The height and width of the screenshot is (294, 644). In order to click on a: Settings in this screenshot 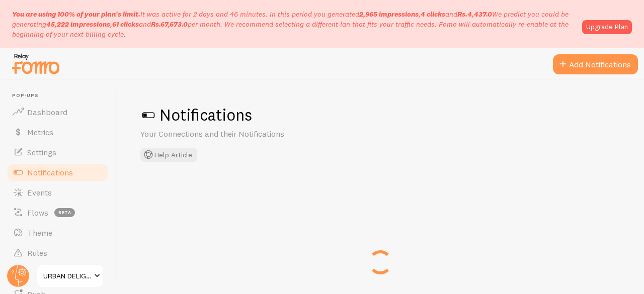, I will do `click(58, 152)`.